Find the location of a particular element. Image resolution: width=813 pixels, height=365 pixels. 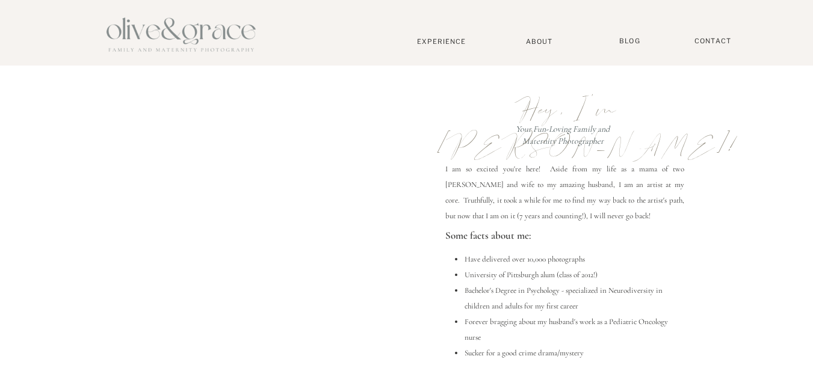

li: University of Pittsburgh alum (class of 2012!) is located at coordinates (574, 275).